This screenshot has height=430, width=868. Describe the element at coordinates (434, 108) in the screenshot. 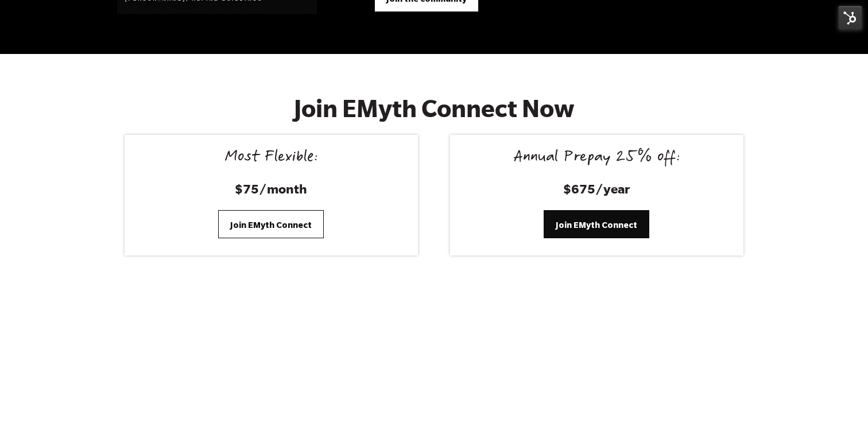

I see `h2: Join EMyth Connect Now` at that location.